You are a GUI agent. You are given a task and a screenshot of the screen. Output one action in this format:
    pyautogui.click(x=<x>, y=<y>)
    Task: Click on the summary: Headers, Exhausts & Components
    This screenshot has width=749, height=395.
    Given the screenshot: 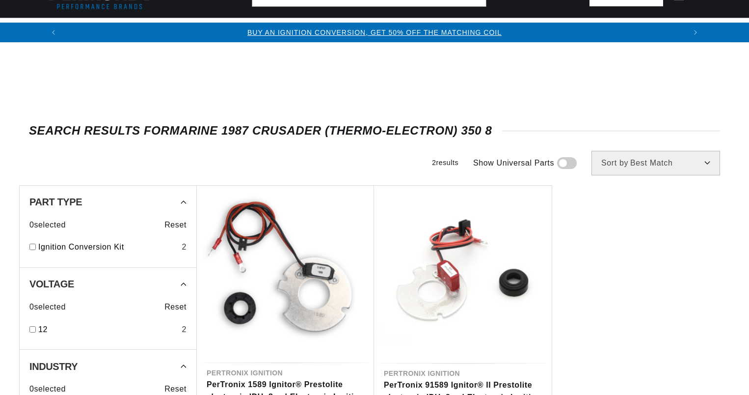 What is the action you would take?
    pyautogui.click(x=343, y=29)
    